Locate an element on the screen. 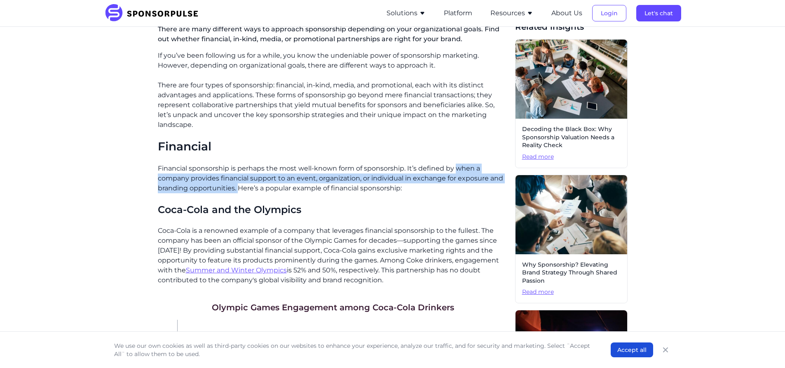 The width and height of the screenshot is (785, 368). a: About Us is located at coordinates (567, 13).